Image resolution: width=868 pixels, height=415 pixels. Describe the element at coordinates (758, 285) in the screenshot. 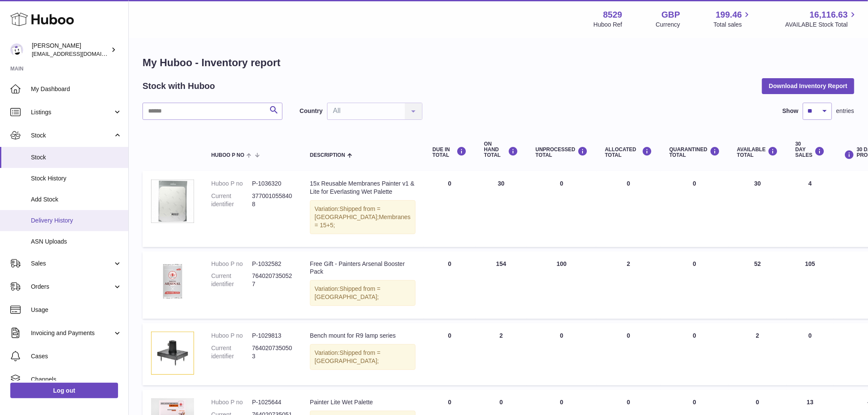

I see `td: 52` at that location.